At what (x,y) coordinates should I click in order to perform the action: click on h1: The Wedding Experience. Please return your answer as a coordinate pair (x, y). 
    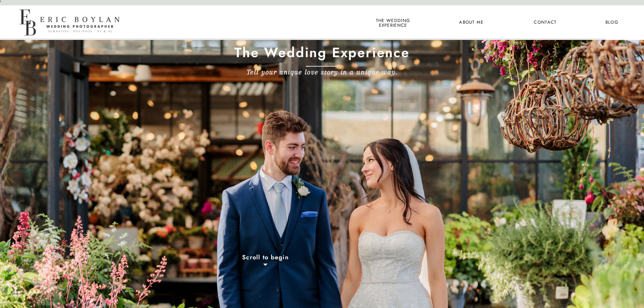
    Looking at the image, I should click on (322, 54).